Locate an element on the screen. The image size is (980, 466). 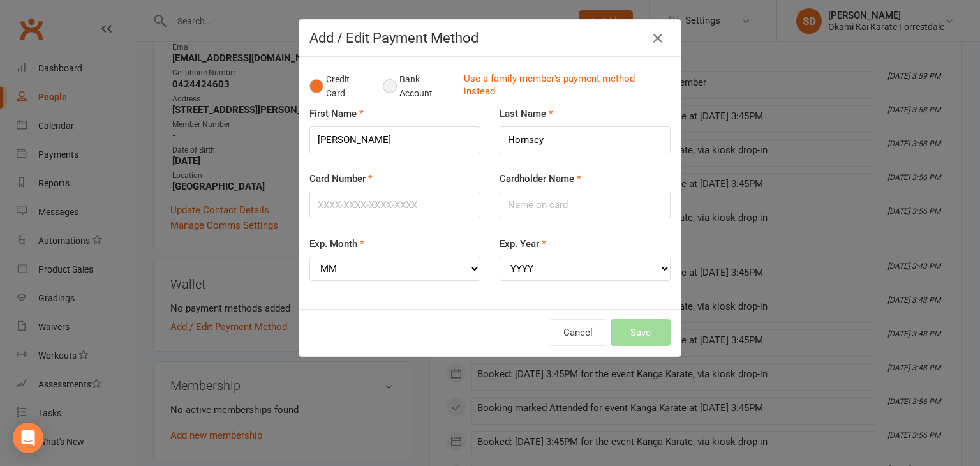
input: Name on card is located at coordinates (585, 205).